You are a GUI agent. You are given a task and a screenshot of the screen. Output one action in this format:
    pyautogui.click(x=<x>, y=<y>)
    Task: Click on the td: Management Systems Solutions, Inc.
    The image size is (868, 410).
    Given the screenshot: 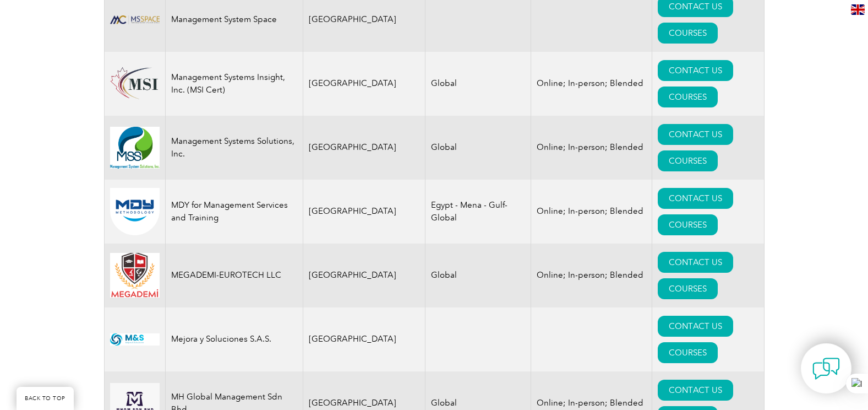 What is the action you would take?
    pyautogui.click(x=234, y=148)
    